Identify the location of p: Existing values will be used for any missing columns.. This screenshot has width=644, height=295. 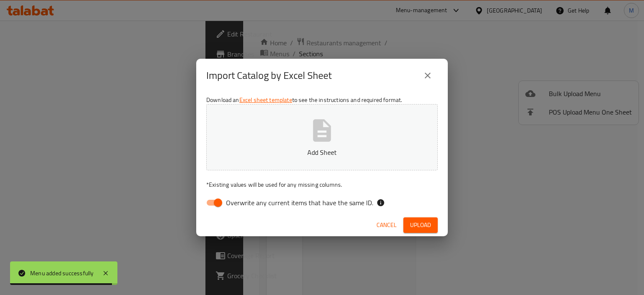
(322, 185).